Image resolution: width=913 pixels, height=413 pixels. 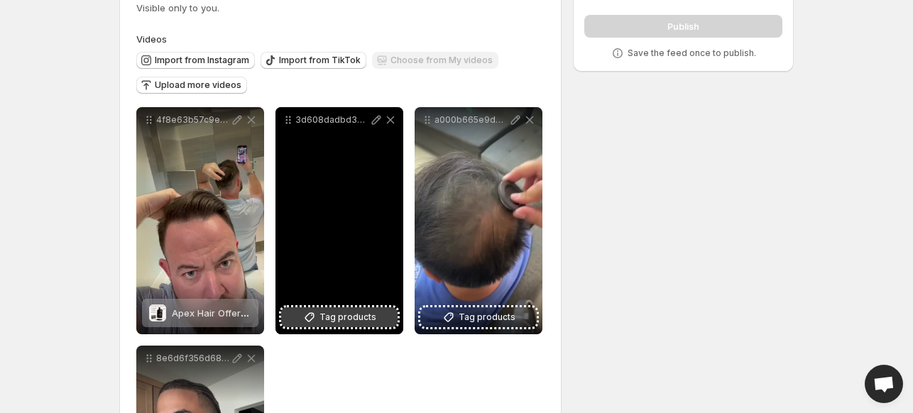 What do you see at coordinates (313, 60) in the screenshot?
I see `button: Import from TikTok` at bounding box center [313, 60].